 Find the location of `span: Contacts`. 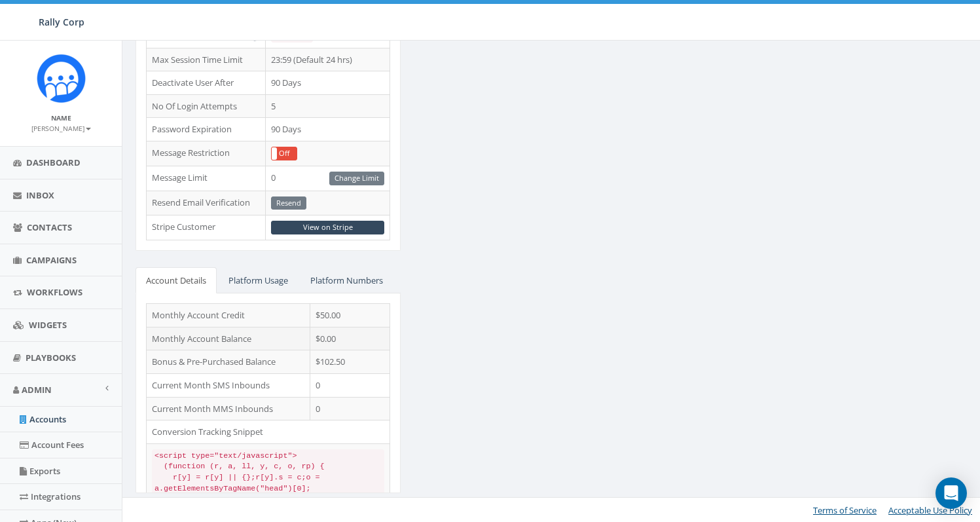

span: Contacts is located at coordinates (49, 227).